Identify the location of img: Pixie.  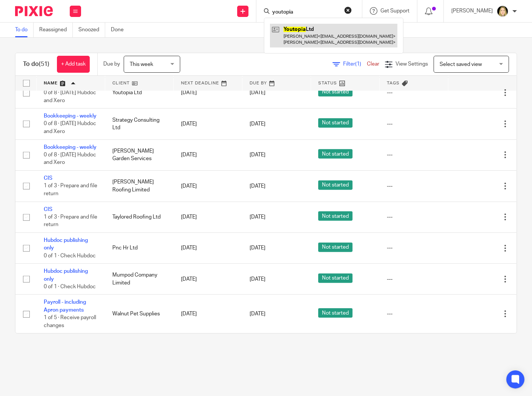
(34, 11).